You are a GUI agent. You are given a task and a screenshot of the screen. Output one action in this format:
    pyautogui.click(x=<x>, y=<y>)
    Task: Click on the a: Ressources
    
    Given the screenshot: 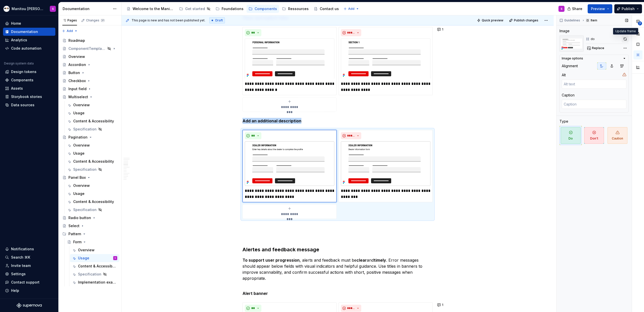 What is the action you would take?
    pyautogui.click(x=296, y=9)
    